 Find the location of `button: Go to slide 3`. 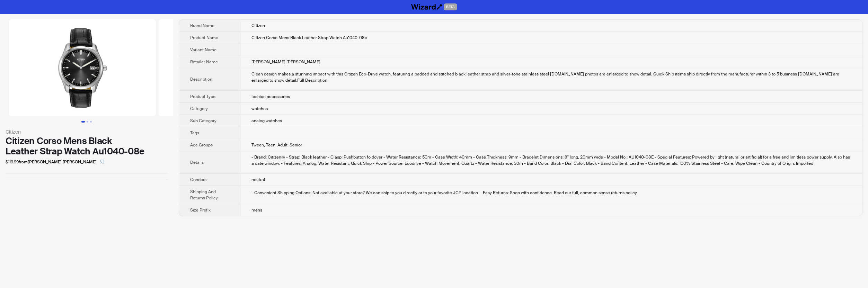

button: Go to slide 3 is located at coordinates (90, 122).